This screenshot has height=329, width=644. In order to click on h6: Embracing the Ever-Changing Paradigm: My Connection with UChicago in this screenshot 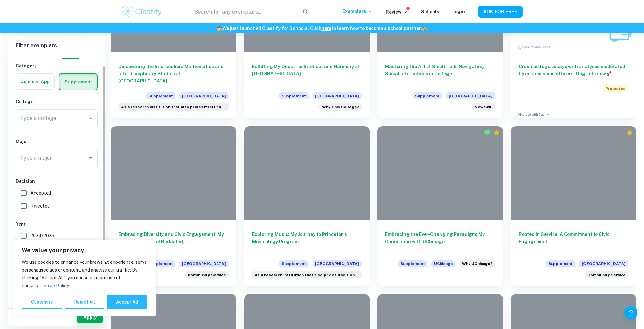, I will do `click(440, 242)`.